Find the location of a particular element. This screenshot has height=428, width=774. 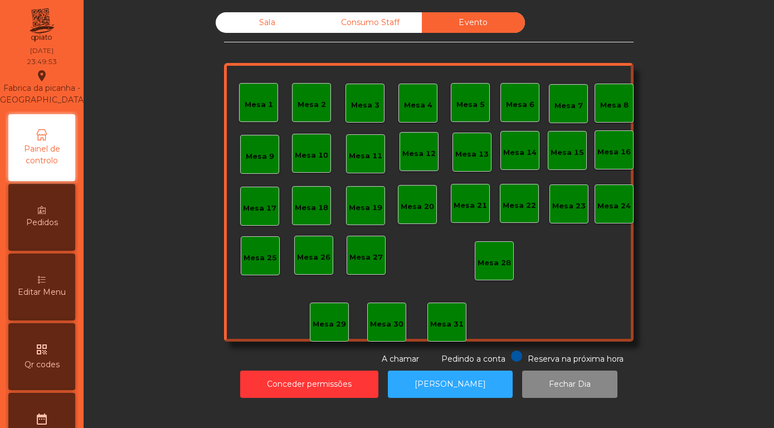

div: Mesa 29 is located at coordinates (329, 324).